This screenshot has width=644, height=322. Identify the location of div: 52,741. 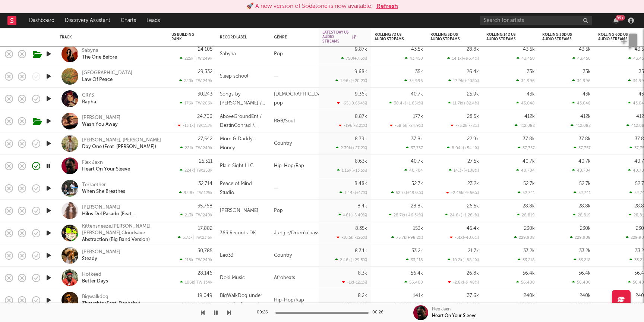
(582, 192).